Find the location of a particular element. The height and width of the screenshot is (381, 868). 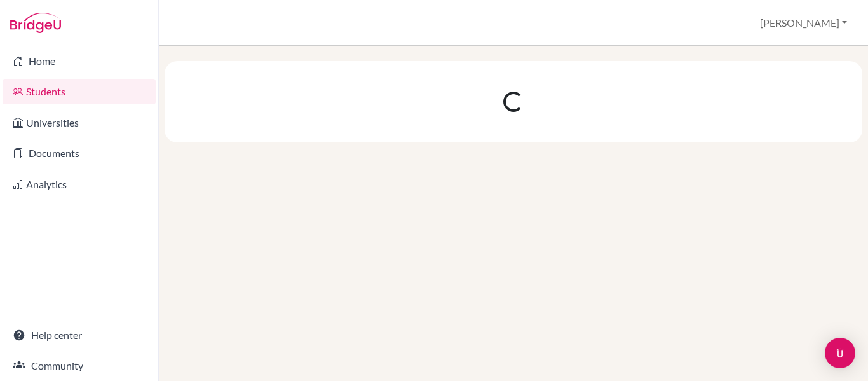

a: Universities is located at coordinates (79, 123).